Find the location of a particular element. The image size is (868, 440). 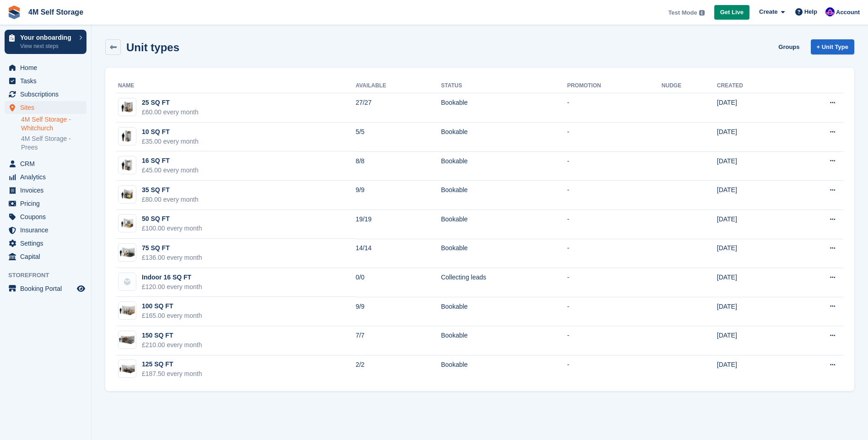

span: Subscriptions is located at coordinates (47, 94).